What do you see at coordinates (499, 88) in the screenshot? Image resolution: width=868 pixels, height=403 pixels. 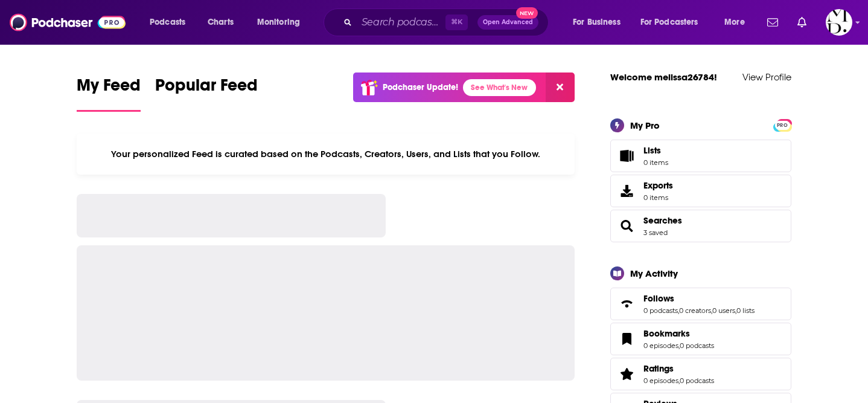 I see `a: See What's New` at bounding box center [499, 88].